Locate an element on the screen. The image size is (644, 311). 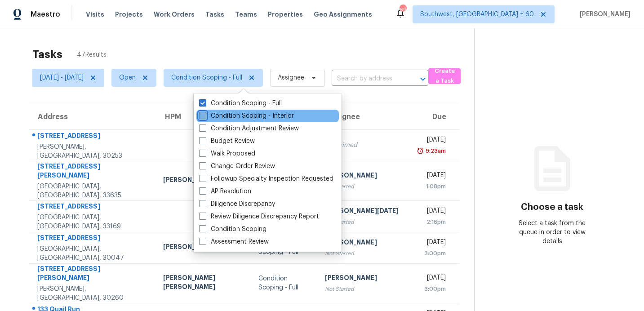
label: Condition Adjustment Review is located at coordinates (249, 128).